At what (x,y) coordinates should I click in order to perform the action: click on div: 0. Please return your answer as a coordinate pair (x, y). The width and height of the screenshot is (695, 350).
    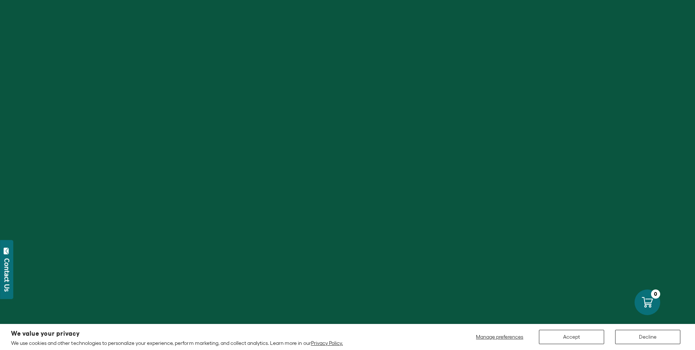
    Looking at the image, I should click on (656, 294).